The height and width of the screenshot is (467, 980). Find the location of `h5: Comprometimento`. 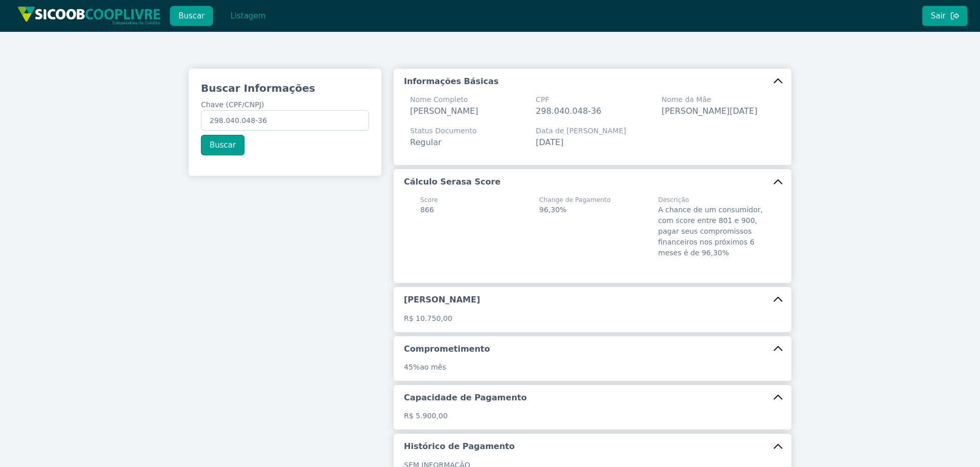

h5: Comprometimento is located at coordinates (447, 349).